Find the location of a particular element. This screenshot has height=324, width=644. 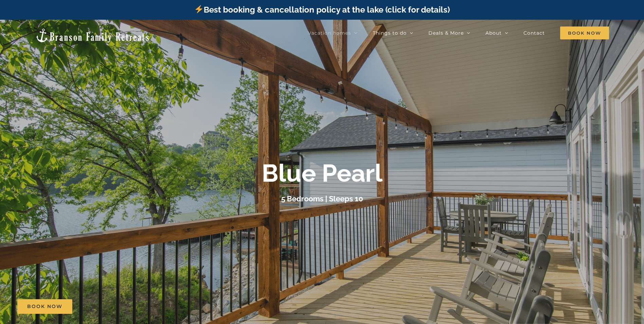

b: Blue Pearl is located at coordinates (322, 173).